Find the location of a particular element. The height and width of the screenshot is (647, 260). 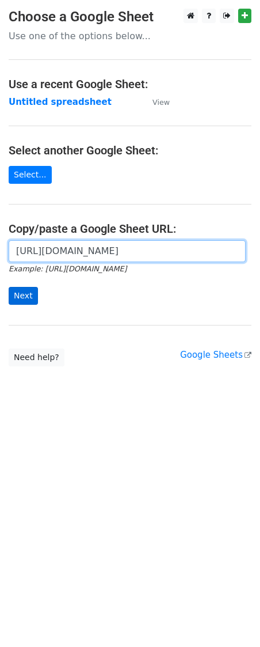

h3: Choose a Google Sheet is located at coordinates (130, 17).